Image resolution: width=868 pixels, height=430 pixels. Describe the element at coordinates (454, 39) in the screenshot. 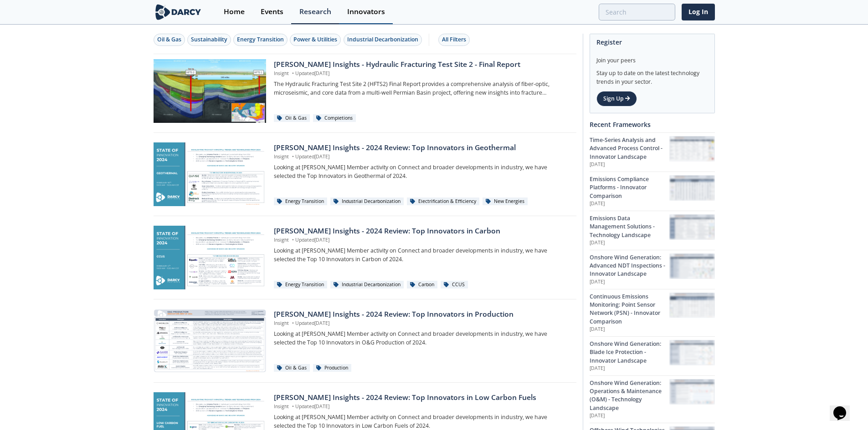

I see `div: All Filters` at that location.